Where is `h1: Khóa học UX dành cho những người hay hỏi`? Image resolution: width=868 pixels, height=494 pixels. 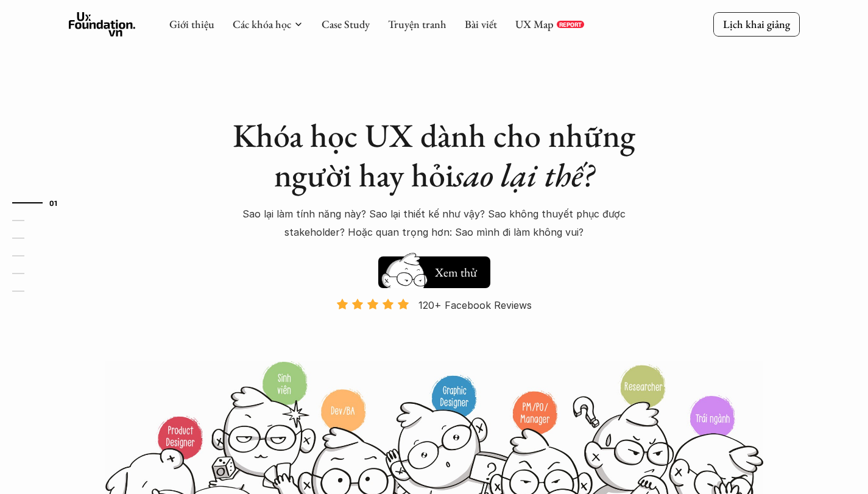
h1: Khóa học UX dành cho những người hay hỏi is located at coordinates (435, 155).